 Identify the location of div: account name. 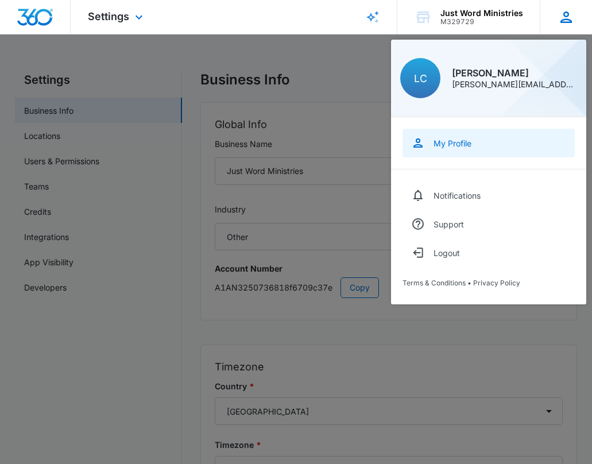
(481, 13).